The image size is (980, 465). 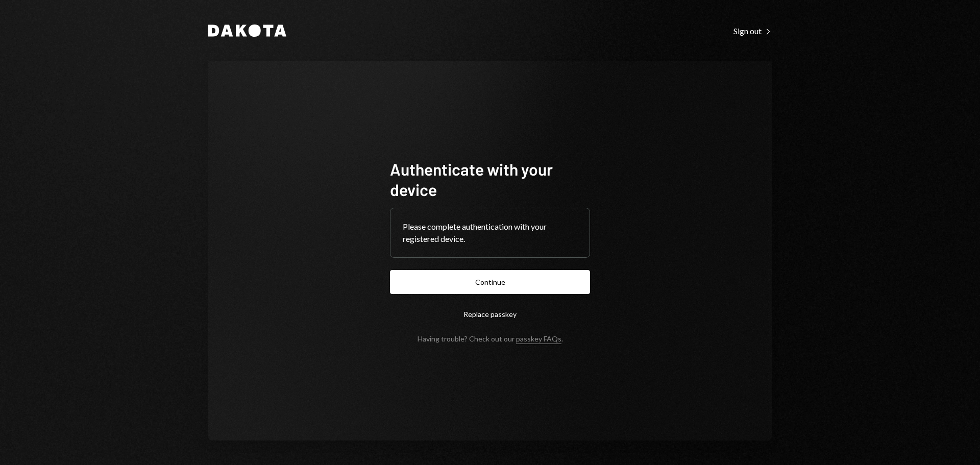 I want to click on div: Sign out, so click(x=752, y=31).